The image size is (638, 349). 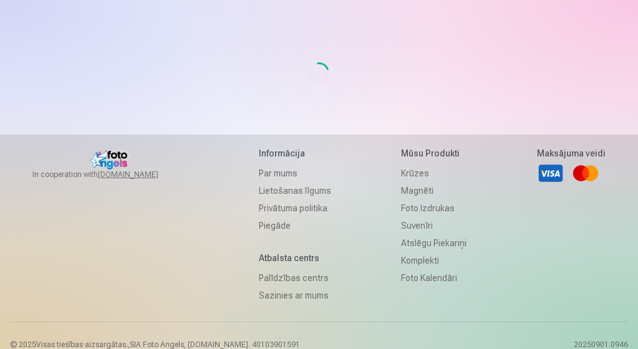 What do you see at coordinates (295, 295) in the screenshot?
I see `a: Sazinies ar mums` at bounding box center [295, 295].